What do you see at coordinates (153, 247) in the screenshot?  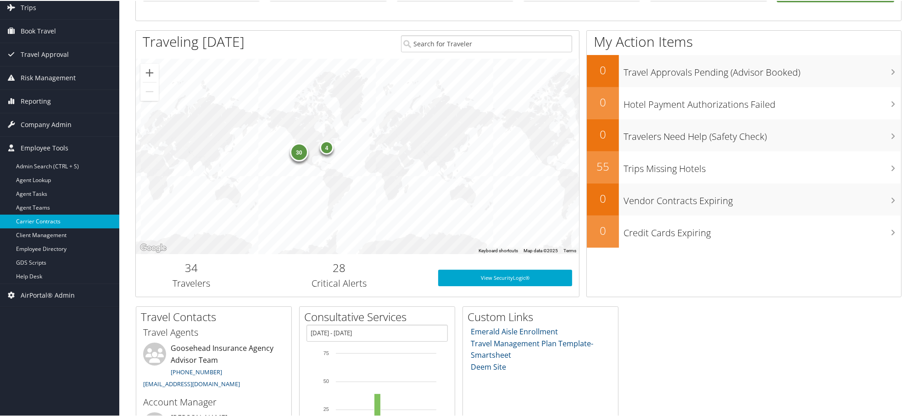 I see `a: Open this area in Google Maps (opens a new window)` at bounding box center [153, 247].